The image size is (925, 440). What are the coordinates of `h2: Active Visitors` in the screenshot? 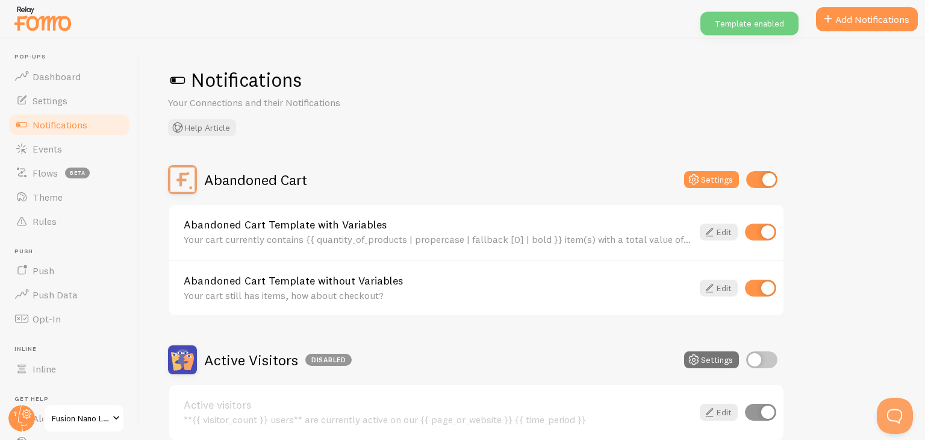 It's located at (278, 360).